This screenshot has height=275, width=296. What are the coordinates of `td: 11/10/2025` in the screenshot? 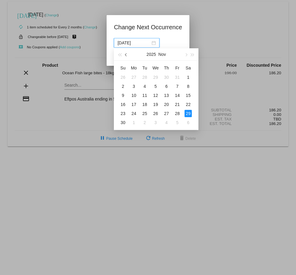 It's located at (134, 95).